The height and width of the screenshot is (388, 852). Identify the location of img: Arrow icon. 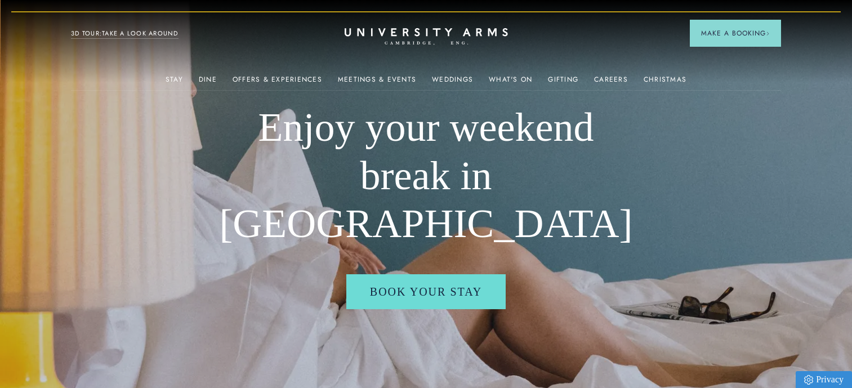
(767, 33).